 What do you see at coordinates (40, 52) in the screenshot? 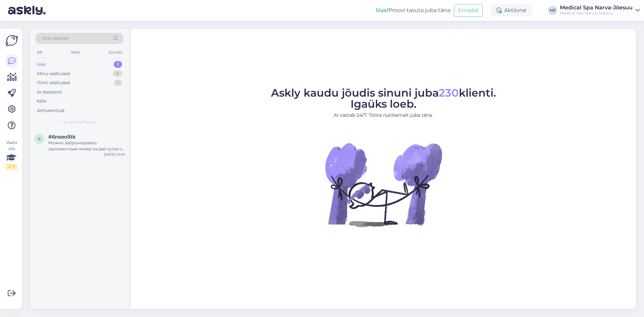
I see `div: All` at bounding box center [40, 52].